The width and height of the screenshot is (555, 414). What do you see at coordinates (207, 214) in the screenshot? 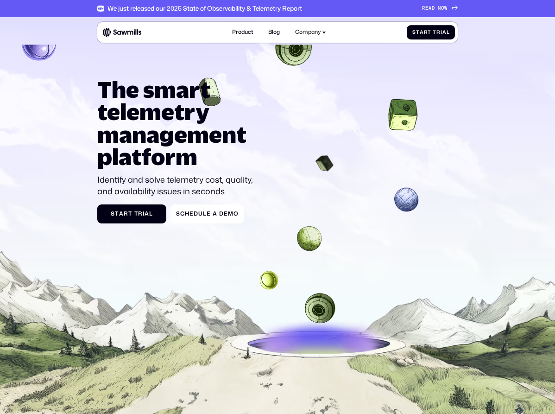
I see `a: ScheduleaDemo` at bounding box center [207, 214].